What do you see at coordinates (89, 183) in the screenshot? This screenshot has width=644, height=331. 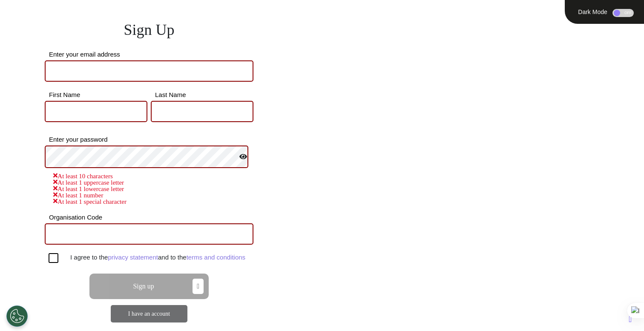 I see `span: At least 1 uppercase letter` at bounding box center [89, 183].